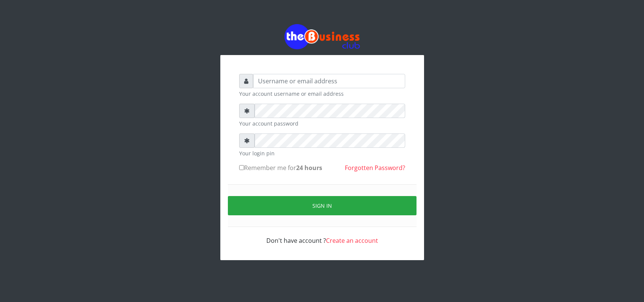  I want to click on b: 24 hours, so click(309, 168).